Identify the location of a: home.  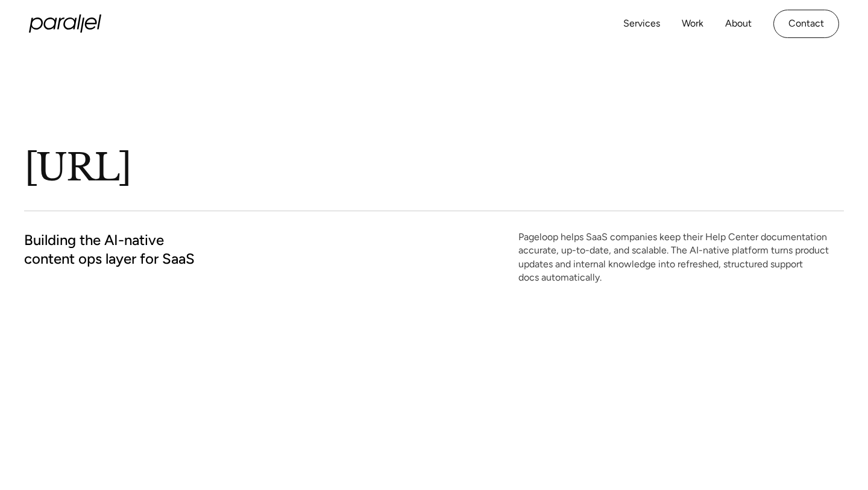
(65, 23).